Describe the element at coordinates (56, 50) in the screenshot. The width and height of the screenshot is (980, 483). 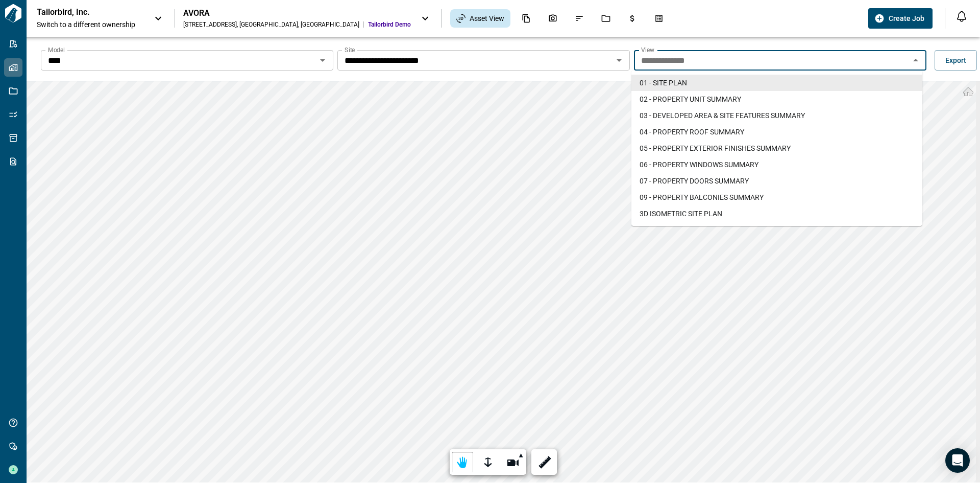
I see `label: Model` at that location.